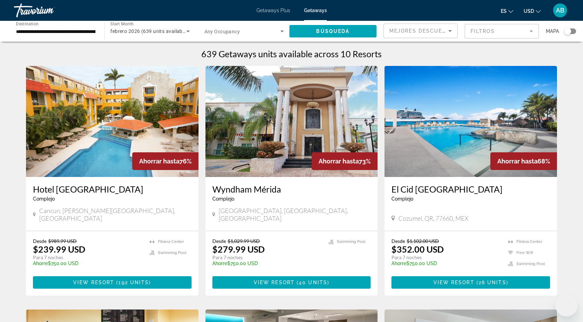 This screenshot has height=322, width=583. Describe the element at coordinates (291, 282) in the screenshot. I see `a: View Resort(40 units)` at that location.